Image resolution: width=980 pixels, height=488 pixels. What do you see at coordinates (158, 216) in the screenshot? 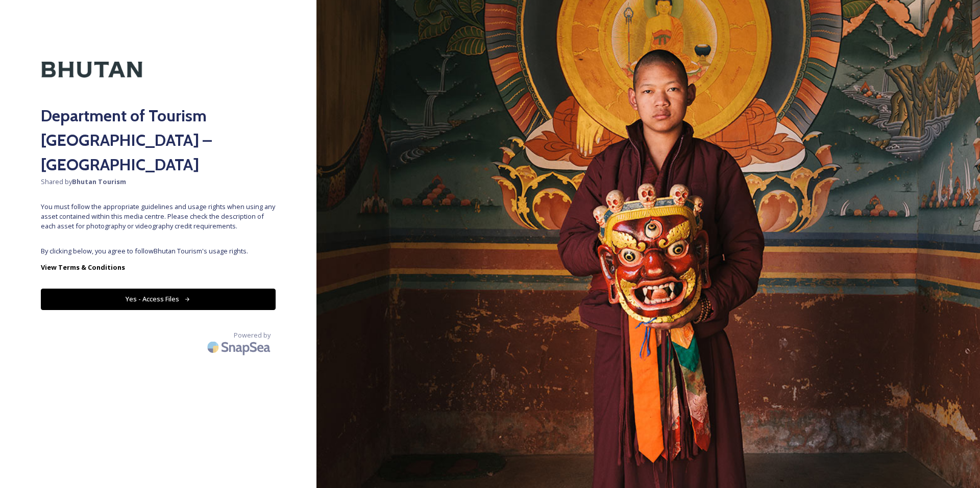
I see `span: You must follow the appropriate guidelines and usage rights when using any asset contained within...` at bounding box center [158, 216].